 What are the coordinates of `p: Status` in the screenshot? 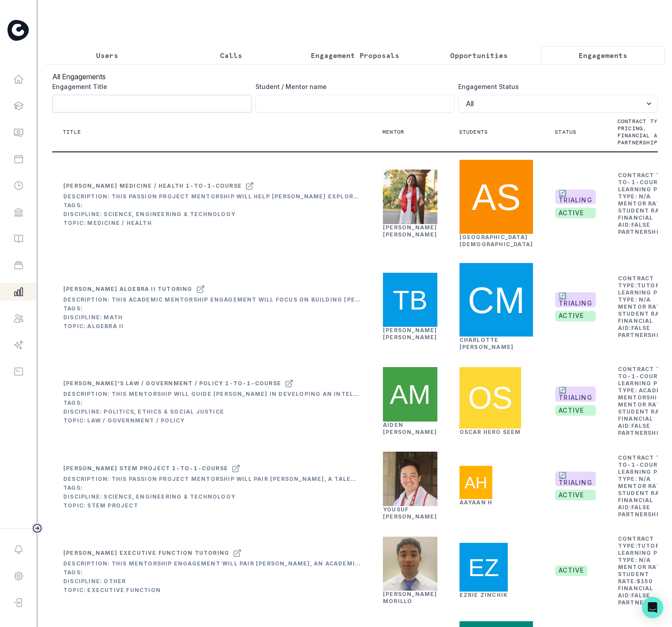 It's located at (565, 132).